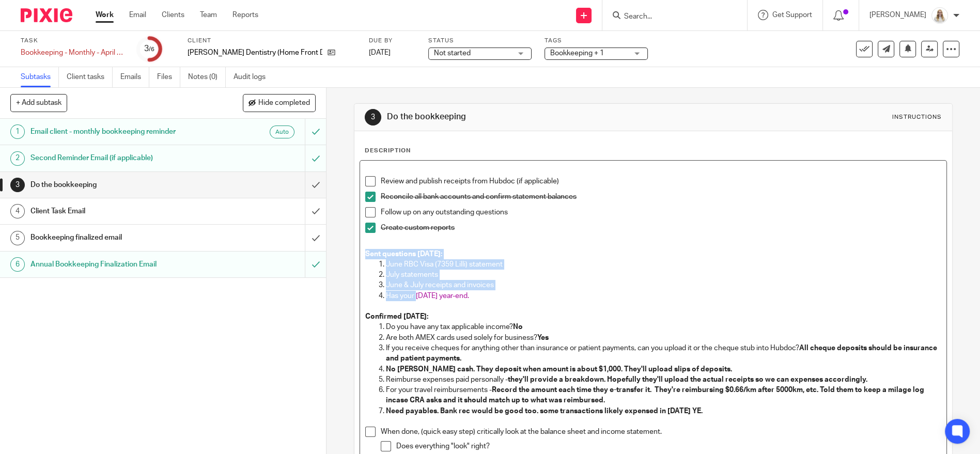  I want to click on div: 2, so click(18, 159).